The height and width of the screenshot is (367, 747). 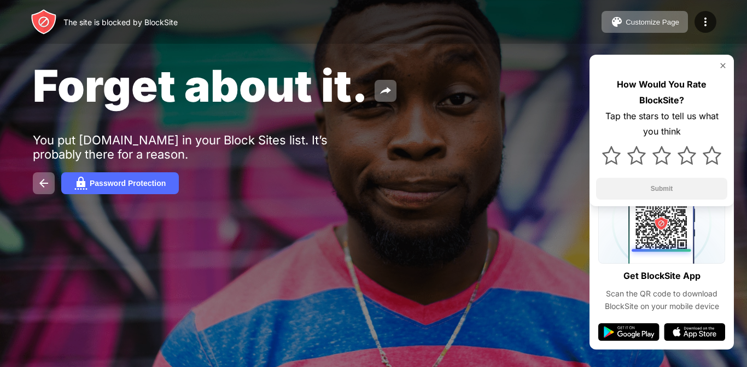 I want to click on div: How Would You Rate BlockSite?, so click(x=661, y=92).